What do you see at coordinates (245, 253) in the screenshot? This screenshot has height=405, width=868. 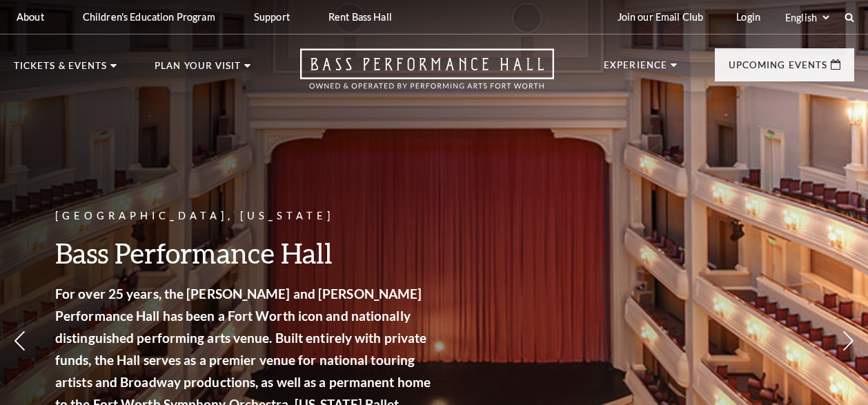 I see `h3: Bass Performance Hall` at bounding box center [245, 253].